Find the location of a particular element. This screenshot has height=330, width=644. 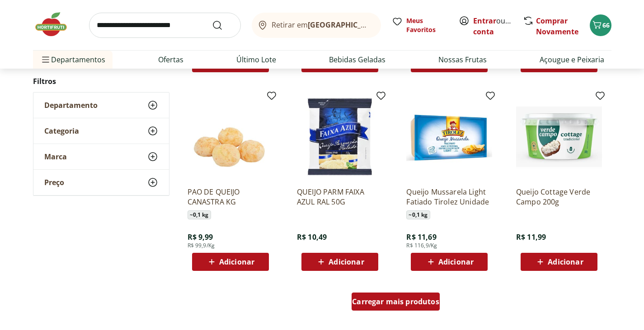

h2: Filtros is located at coordinates (101, 81).